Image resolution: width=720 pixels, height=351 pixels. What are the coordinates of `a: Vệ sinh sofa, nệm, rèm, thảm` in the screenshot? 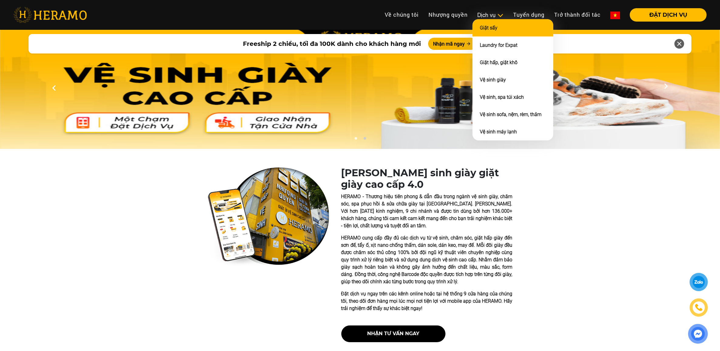 It's located at (510, 114).